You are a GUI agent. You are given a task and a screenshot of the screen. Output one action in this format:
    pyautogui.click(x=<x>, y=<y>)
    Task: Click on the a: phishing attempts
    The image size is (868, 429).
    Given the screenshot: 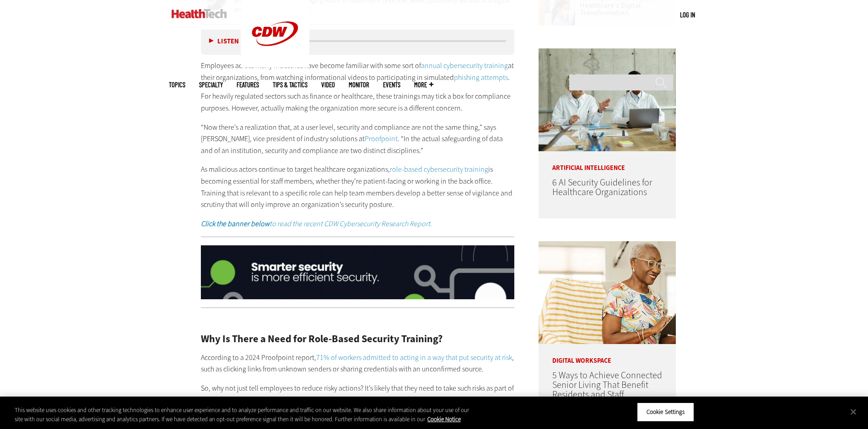 What is the action you would take?
    pyautogui.click(x=481, y=77)
    